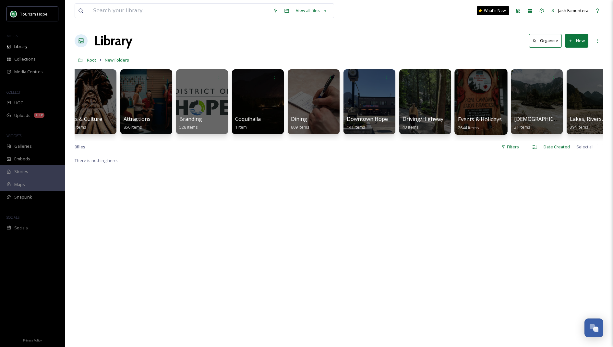 The width and height of the screenshot is (613, 347). I want to click on span: Media Centres, so click(29, 72).